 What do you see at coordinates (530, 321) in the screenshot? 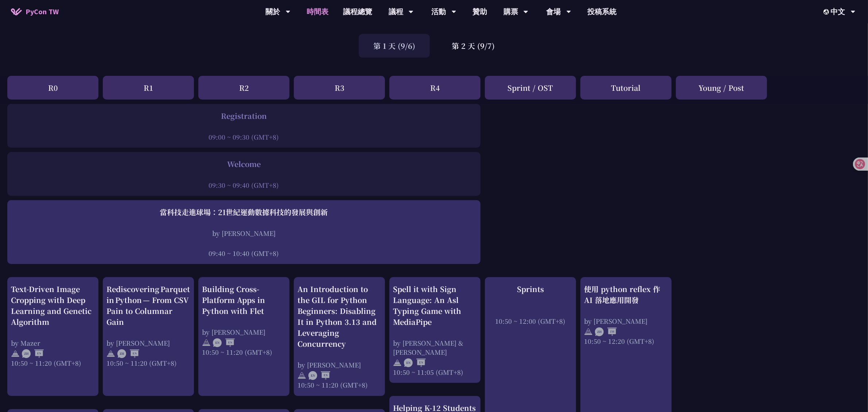
I see `div: 10:50 ~ 12:00 (GMT+8)` at bounding box center [530, 321].